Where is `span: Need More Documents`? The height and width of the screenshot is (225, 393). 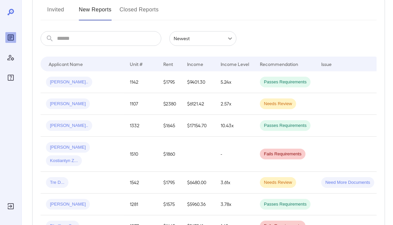
span: Need More Documents is located at coordinates (347, 183).